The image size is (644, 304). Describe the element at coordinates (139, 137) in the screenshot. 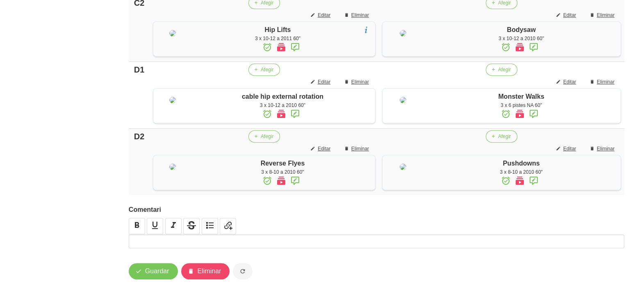

I see `div: D2` at that location.